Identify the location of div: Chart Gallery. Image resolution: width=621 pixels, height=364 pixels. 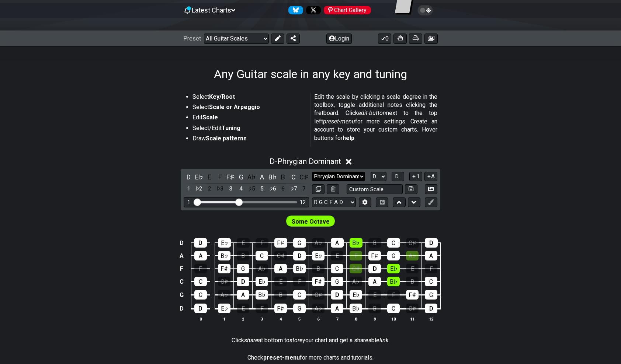
(347, 10).